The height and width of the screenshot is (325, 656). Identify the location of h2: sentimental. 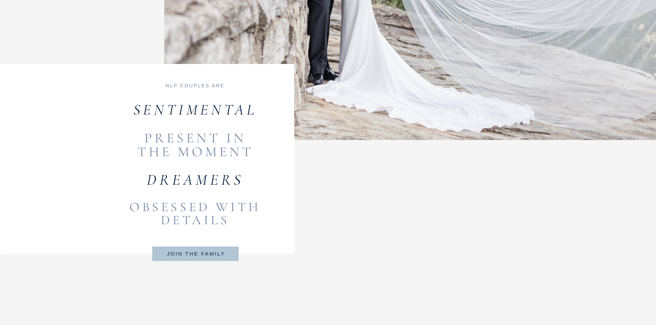
(195, 110).